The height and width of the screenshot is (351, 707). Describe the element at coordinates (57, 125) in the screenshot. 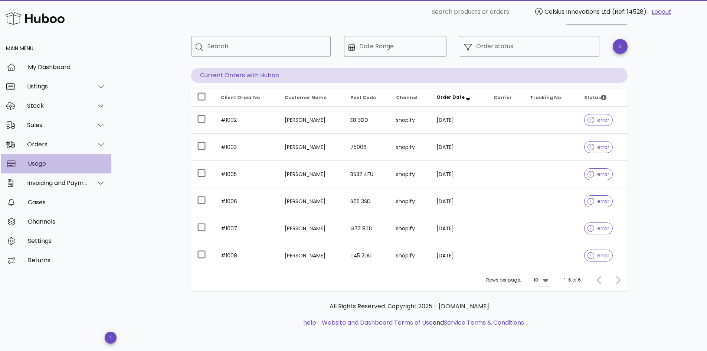

I see `div: Sales` at that location.